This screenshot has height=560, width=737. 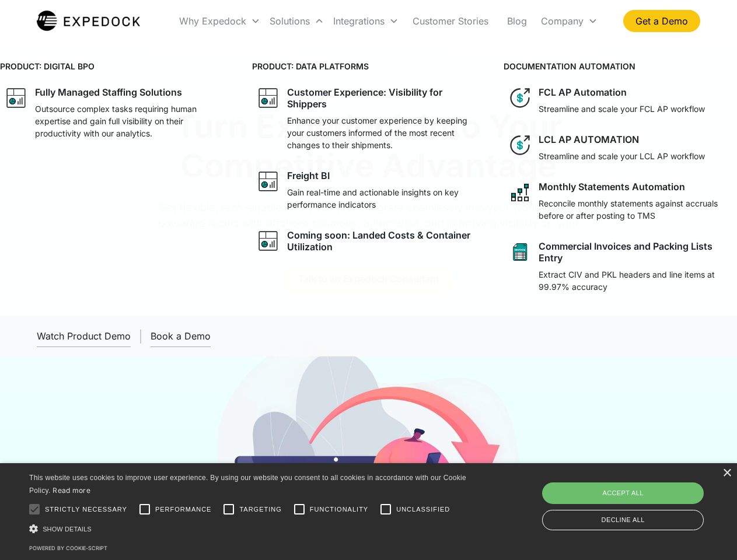 I want to click on div: Chat Widget, so click(x=640, y=497).